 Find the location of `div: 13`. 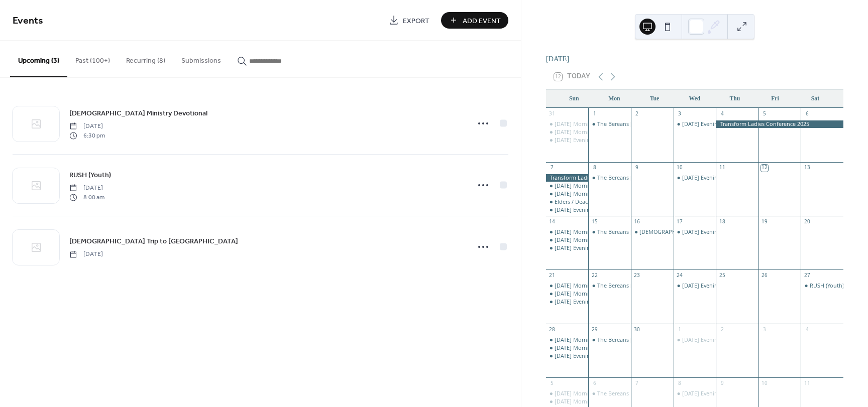

div: 13 is located at coordinates (807, 168).